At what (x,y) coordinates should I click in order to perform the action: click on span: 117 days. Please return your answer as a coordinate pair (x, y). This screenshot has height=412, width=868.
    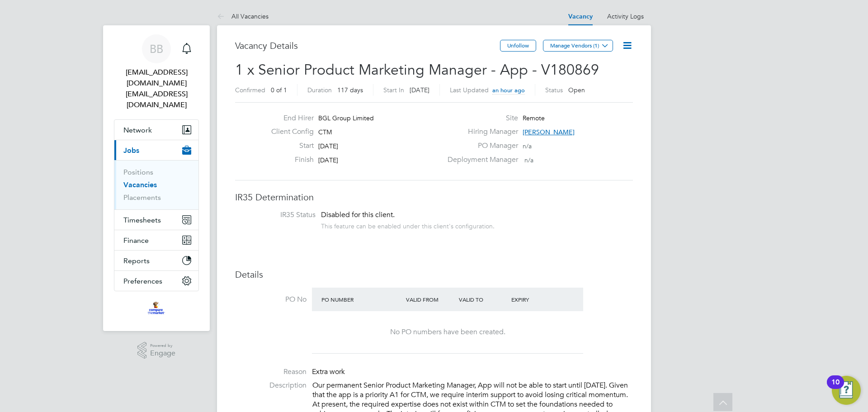
    Looking at the image, I should click on (350, 90).